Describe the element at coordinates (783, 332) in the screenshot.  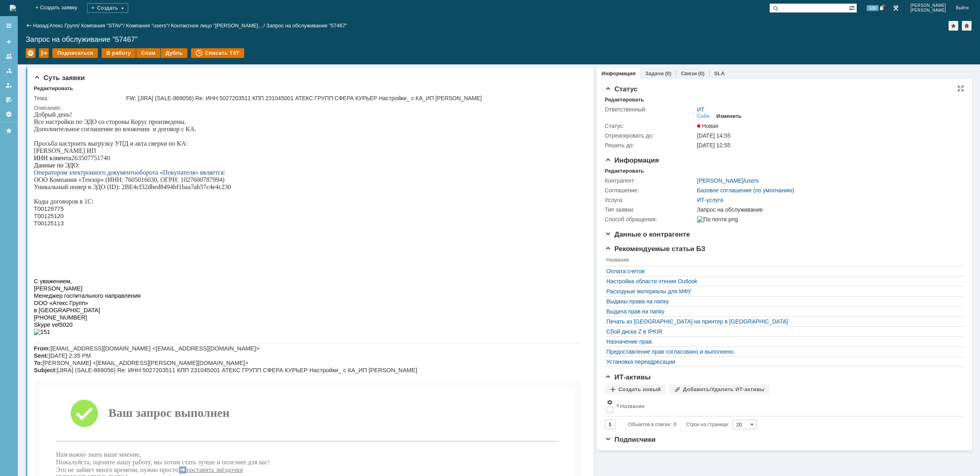
I see `a: Сбой диска Z в IPKIR` at that location.